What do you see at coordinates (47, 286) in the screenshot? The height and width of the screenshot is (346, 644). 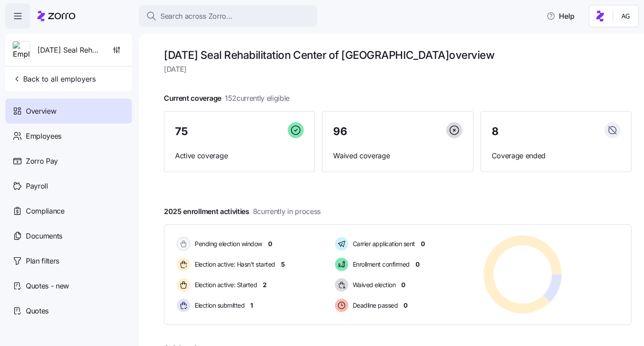 I see `span: Quotes - new` at bounding box center [47, 286].